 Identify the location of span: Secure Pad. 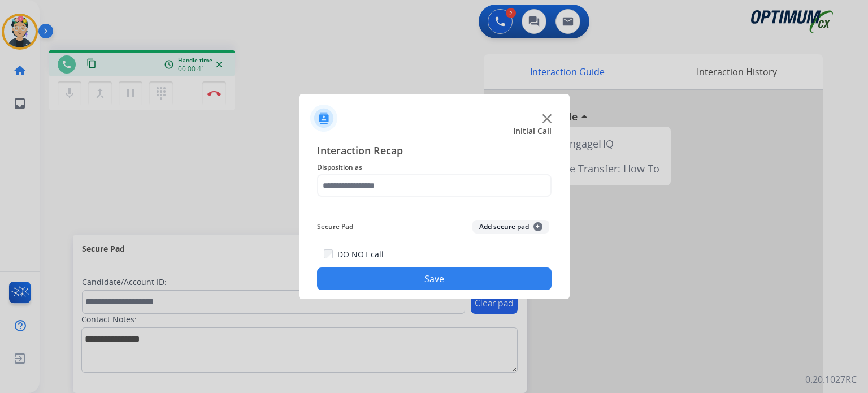
(335, 226).